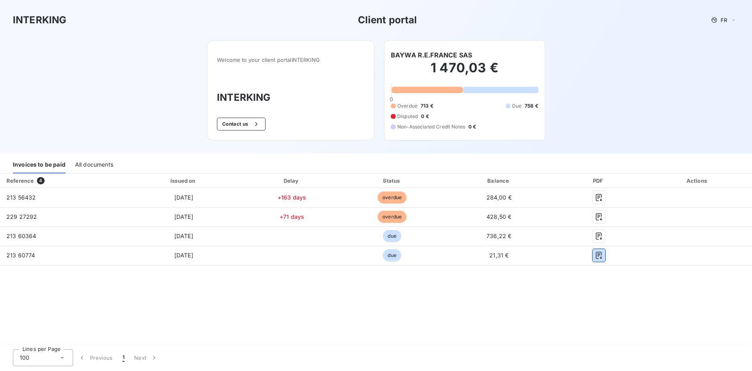 The width and height of the screenshot is (752, 371). Describe the element at coordinates (392, 181) in the screenshot. I see `div: Status` at that location.